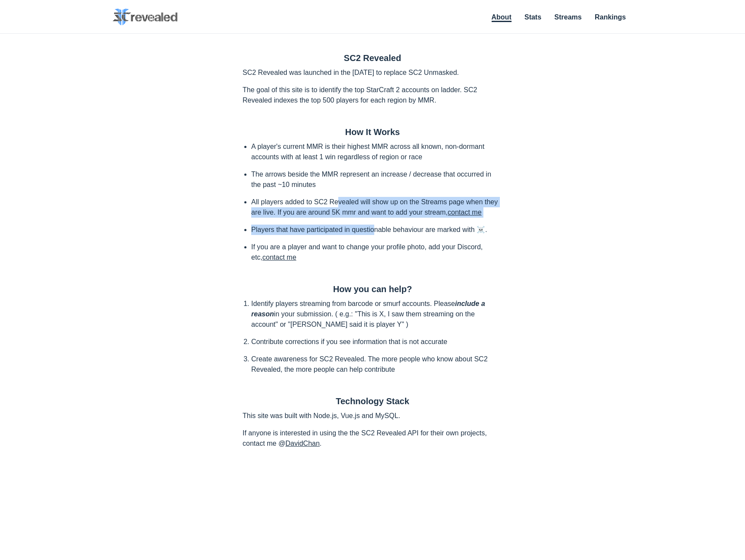 The image size is (745, 560). I want to click on p: The goal of this site is to identify the top StarCraft 2 accounts on ladder. SC2 Revealed indexes..., so click(372, 95).